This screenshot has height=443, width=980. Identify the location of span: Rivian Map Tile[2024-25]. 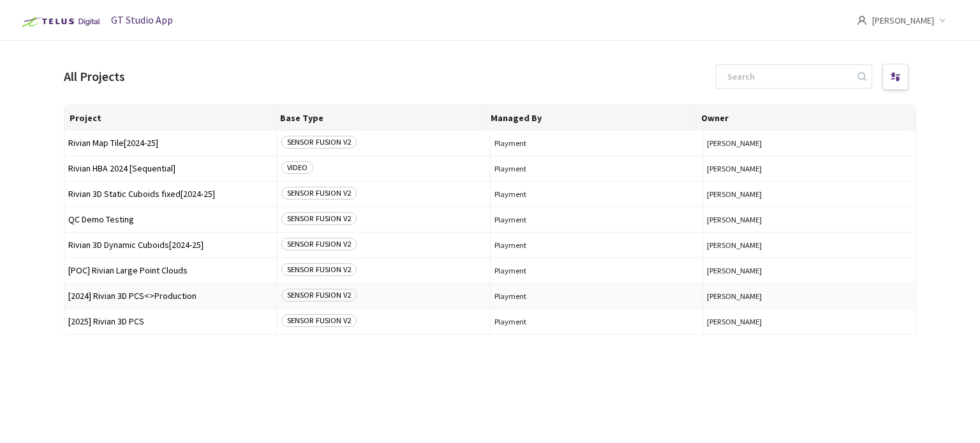
(170, 143).